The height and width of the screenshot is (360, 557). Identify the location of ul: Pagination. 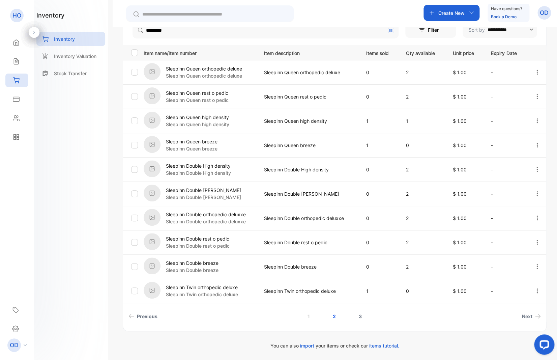
(335, 316).